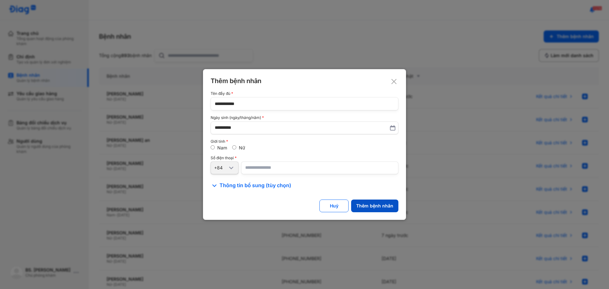 The image size is (609, 289). I want to click on div: Tên đầy đủ, so click(305, 94).